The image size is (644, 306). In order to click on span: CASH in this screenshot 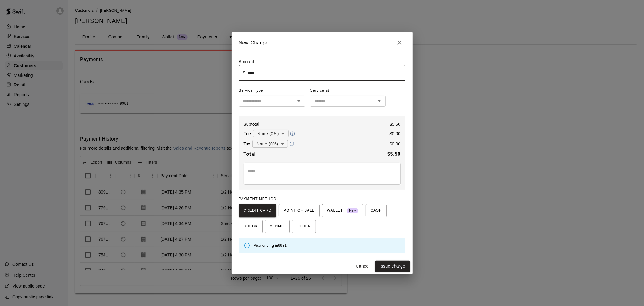, I will do `click(376, 211)`.